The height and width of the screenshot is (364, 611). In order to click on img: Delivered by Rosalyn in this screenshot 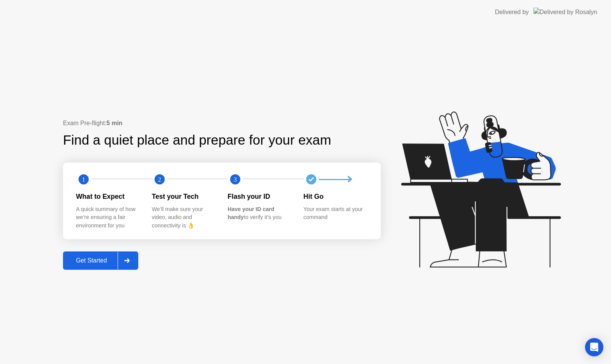, I will do `click(565, 12)`.